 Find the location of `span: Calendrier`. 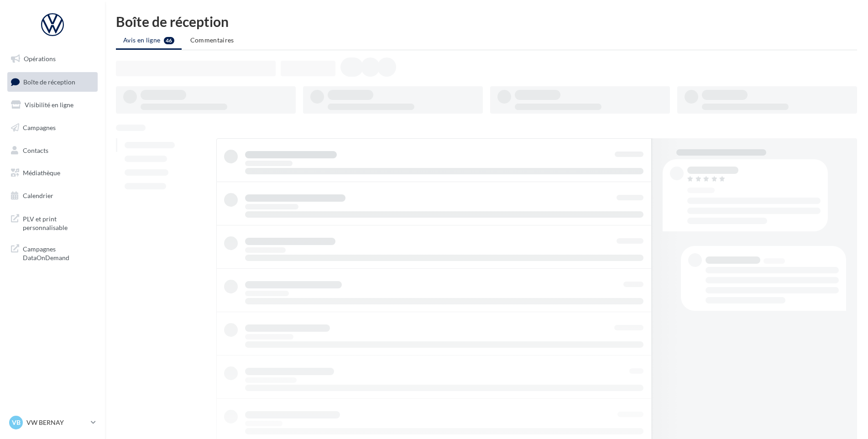

span: Calendrier is located at coordinates (38, 195).